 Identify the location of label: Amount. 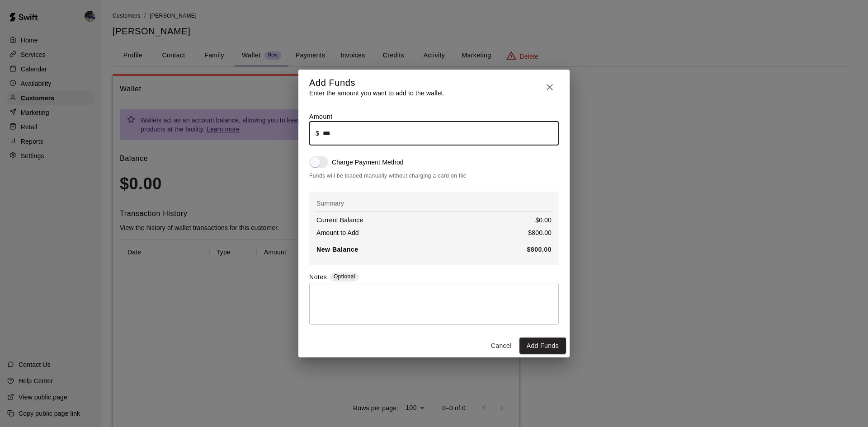
(321, 116).